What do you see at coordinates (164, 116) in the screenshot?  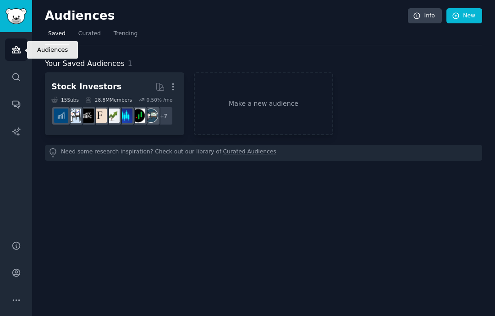 I see `div: + 7` at bounding box center [164, 116].